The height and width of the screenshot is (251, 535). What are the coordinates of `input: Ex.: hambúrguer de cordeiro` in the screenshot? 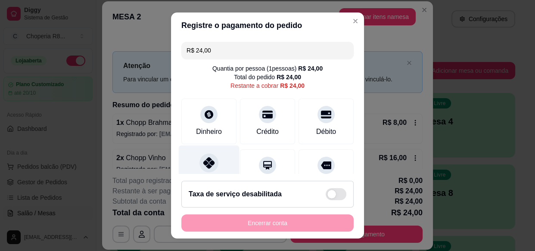 It's located at (267, 50).